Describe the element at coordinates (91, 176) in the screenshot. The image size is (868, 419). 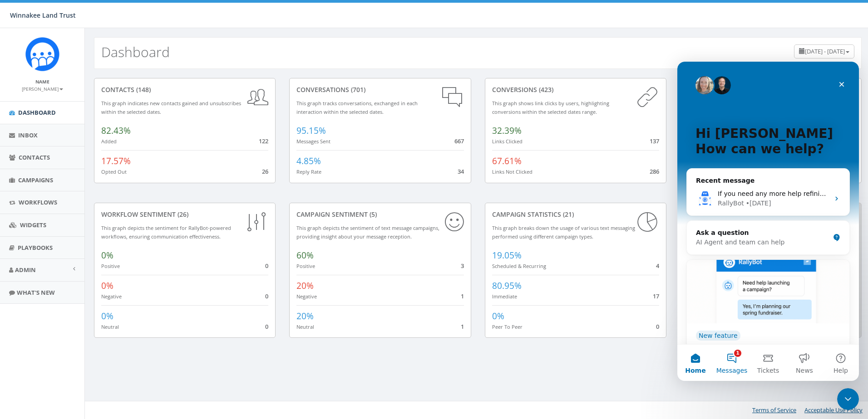
I see `div: Ask a questionAI Agent and team can help` at that location.